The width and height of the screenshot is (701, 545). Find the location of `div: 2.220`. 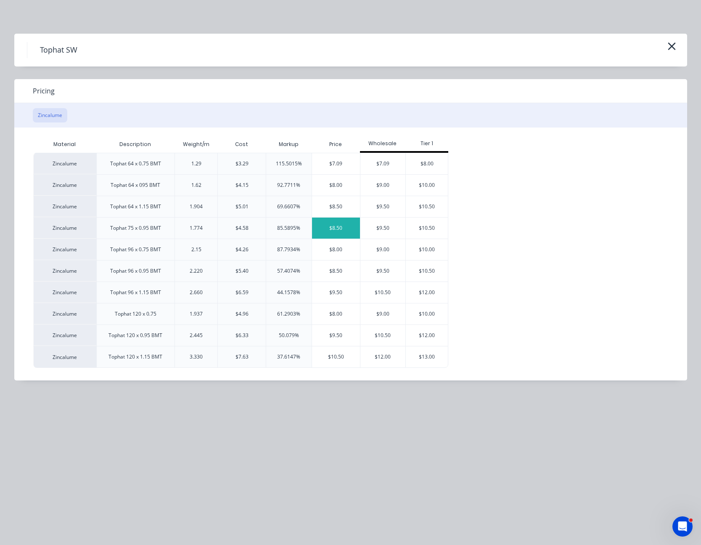

div: 2.220 is located at coordinates (196, 271).